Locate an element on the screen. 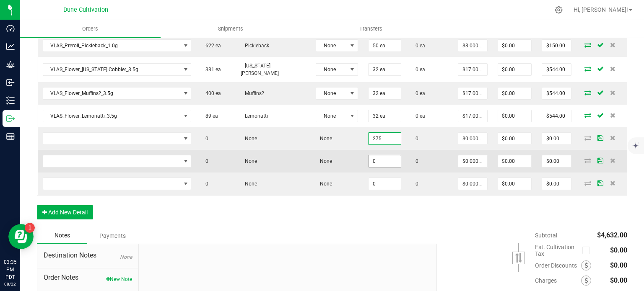 The image size is (644, 291). a: Transfers is located at coordinates (371, 29).